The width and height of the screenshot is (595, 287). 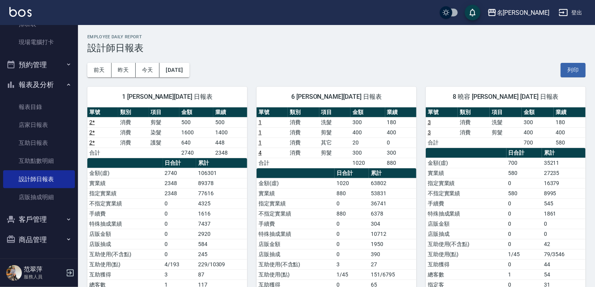 What do you see at coordinates (303, 112) in the screenshot?
I see `th: 類別` at bounding box center [303, 112].